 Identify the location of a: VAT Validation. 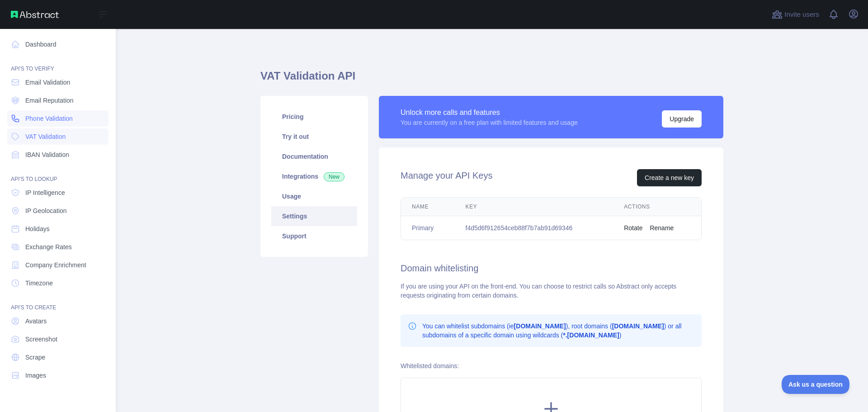
(58, 136).